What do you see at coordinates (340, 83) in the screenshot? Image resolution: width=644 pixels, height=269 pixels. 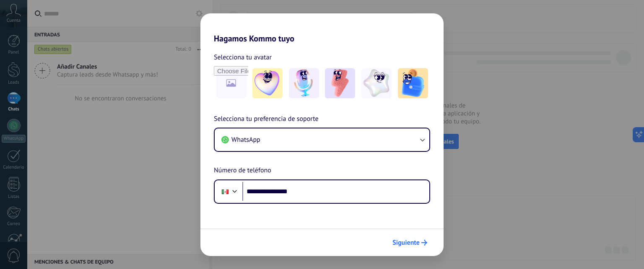 I see `img: -3.jpeg` at bounding box center [340, 83].